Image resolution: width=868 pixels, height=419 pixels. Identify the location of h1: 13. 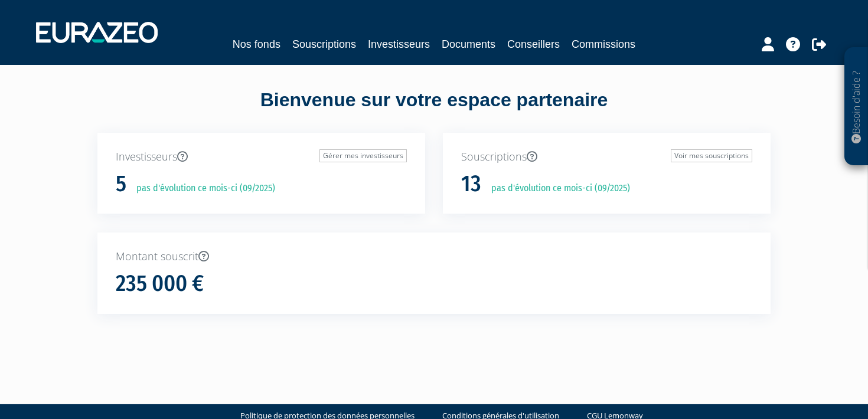
(471, 184).